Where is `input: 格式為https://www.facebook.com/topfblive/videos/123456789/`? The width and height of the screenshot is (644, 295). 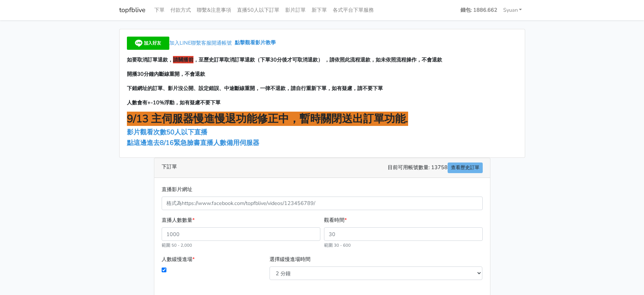 input: 格式為https://www.facebook.com/topfblive/videos/123456789/ is located at coordinates (322, 203).